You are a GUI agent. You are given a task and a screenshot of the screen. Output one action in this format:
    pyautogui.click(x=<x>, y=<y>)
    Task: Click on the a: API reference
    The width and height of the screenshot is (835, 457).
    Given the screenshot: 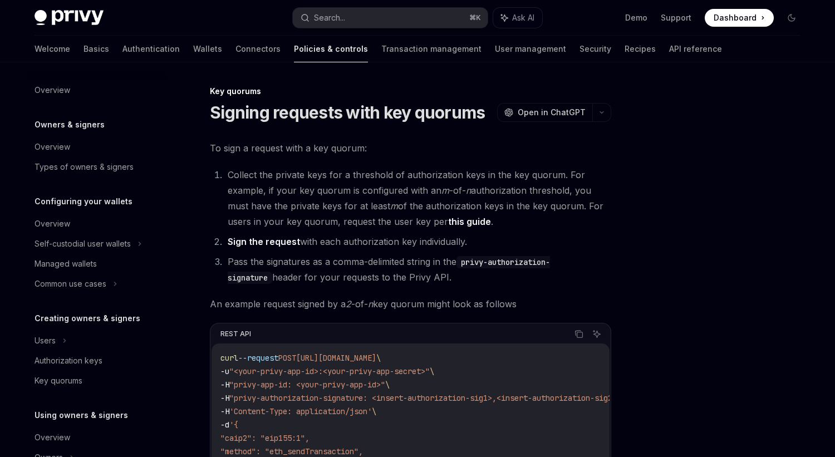 What is the action you would take?
    pyautogui.click(x=695, y=49)
    